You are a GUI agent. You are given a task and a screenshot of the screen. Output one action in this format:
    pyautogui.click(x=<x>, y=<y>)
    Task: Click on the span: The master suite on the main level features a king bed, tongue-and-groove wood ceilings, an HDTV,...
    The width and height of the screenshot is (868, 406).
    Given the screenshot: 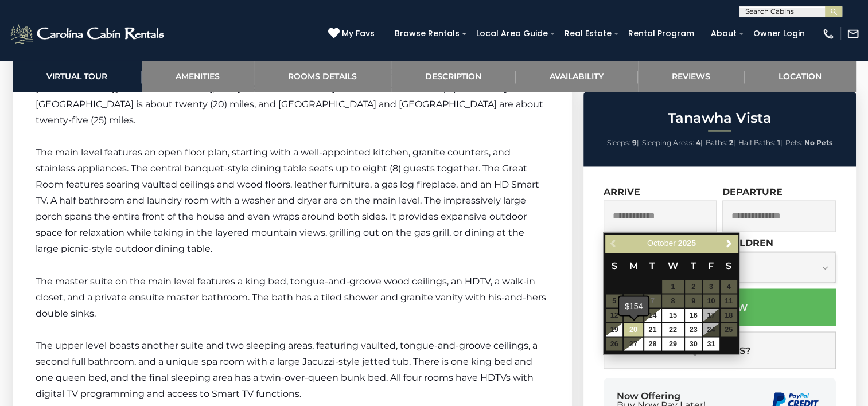 What is the action you would take?
    pyautogui.click(x=290, y=297)
    